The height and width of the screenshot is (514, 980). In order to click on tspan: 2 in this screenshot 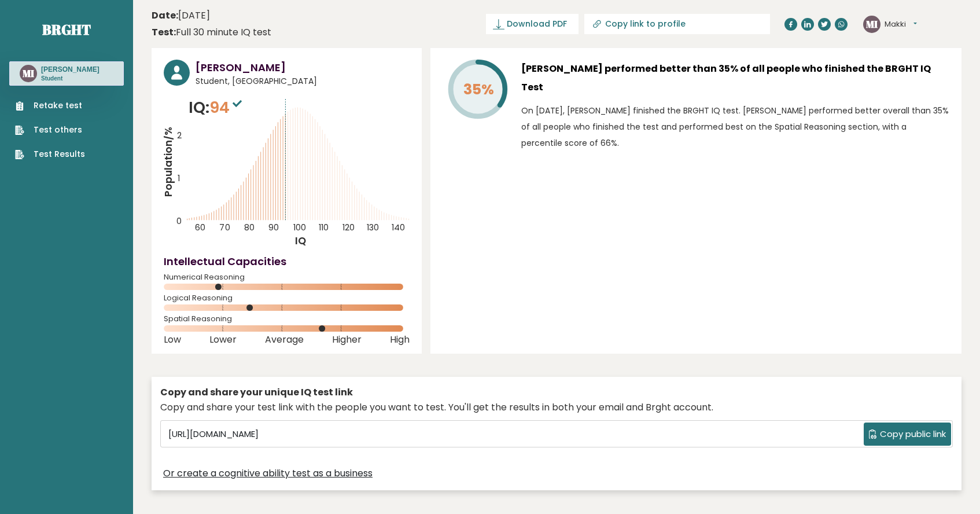, I will do `click(179, 135)`.